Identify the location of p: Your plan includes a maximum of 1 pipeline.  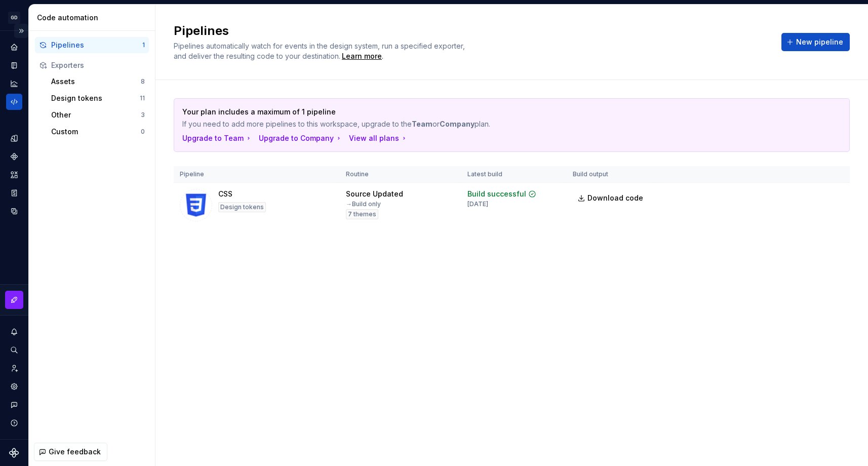
(476, 112).